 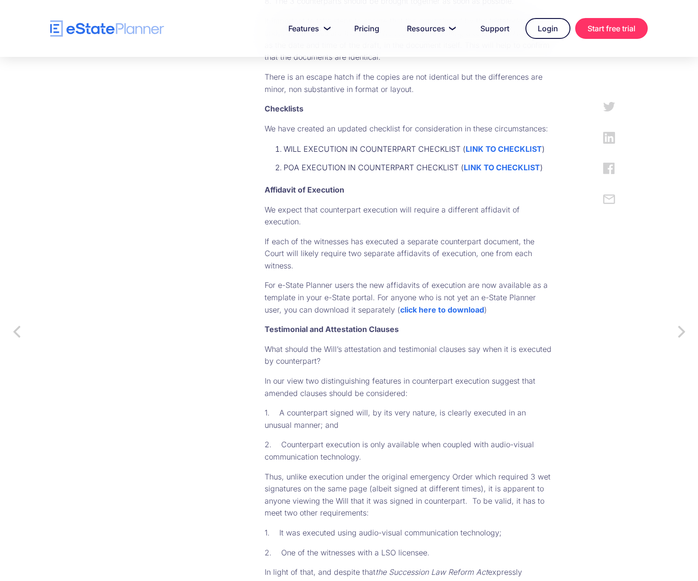 I want to click on p: 1. A counterpart signed will, by its very nature, is clearly executed in an unusual manner; and, so click(x=408, y=419).